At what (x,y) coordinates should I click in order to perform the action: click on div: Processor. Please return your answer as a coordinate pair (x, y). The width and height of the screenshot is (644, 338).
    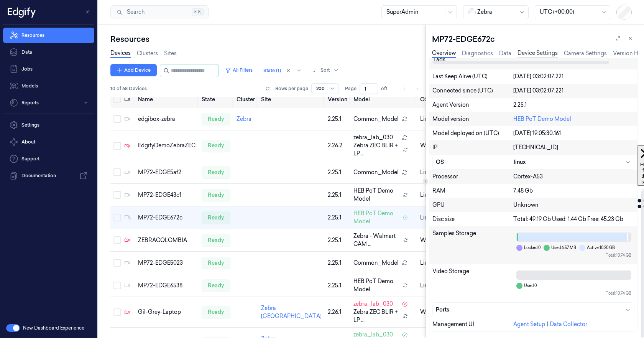
    Looking at the image, I should click on (473, 176).